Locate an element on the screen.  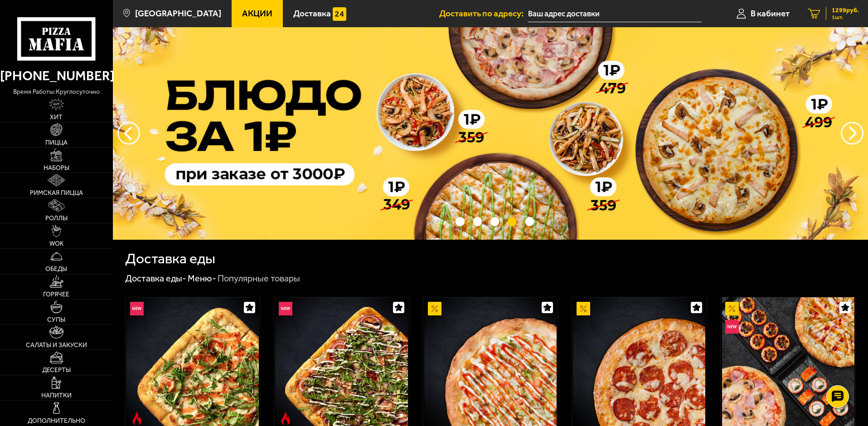
div: Популярные товары is located at coordinates (259, 279).